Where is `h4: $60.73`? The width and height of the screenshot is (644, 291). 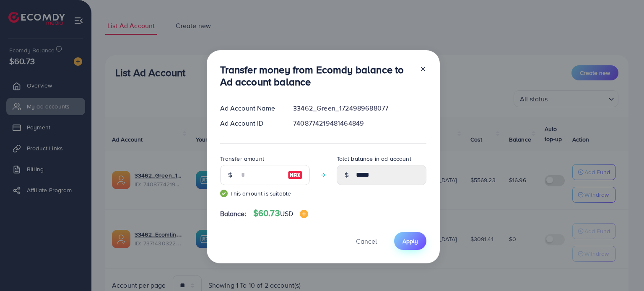 h4: $60.73 is located at coordinates (280, 213).